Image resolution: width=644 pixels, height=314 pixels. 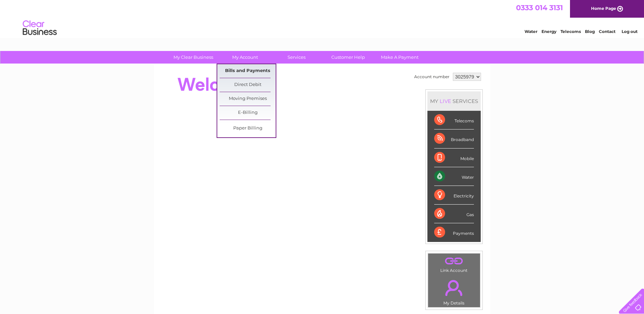 What do you see at coordinates (454, 158) in the screenshot?
I see `div: Mobile` at bounding box center [454, 158].